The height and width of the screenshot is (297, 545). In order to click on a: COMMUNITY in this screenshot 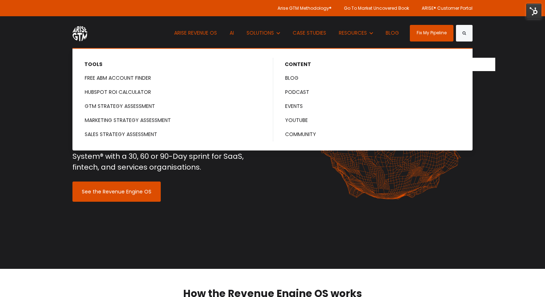, I will do `click(373, 134)`.